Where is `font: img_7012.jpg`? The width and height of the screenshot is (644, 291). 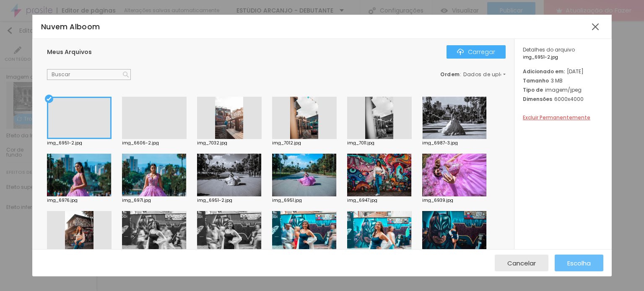 font: img_7012.jpg is located at coordinates (287, 143).